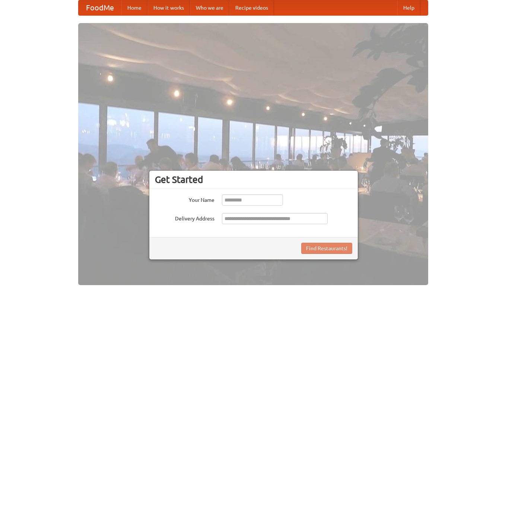 Image resolution: width=506 pixels, height=526 pixels. Describe the element at coordinates (251, 8) in the screenshot. I see `a: Recipe videos` at that location.